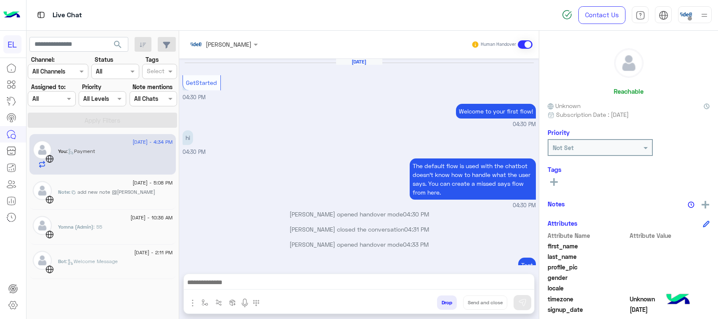 Image resolution: width=718 pixels, height=319 pixels. What do you see at coordinates (588, 299) in the screenshot?
I see `span: timezone` at bounding box center [588, 299].